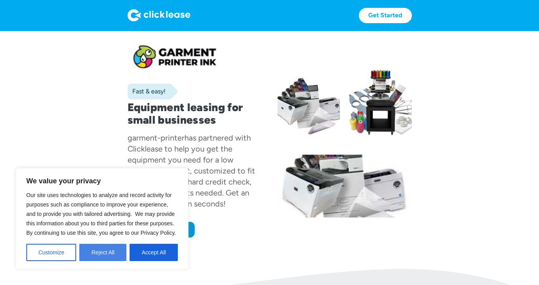 The height and width of the screenshot is (285, 539). I want to click on button: Accept All, so click(154, 253).